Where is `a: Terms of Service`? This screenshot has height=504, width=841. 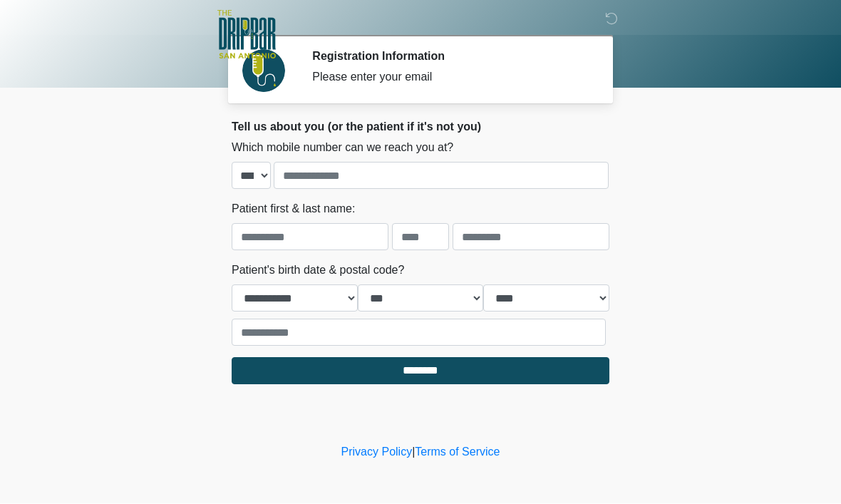 a: Terms of Service is located at coordinates (457, 452).